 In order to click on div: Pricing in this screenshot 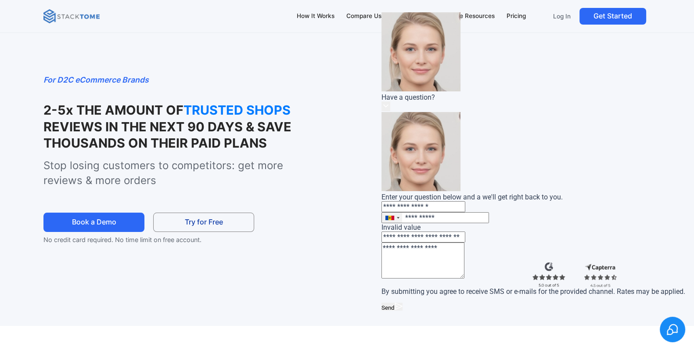, I will do `click(516, 16)`.